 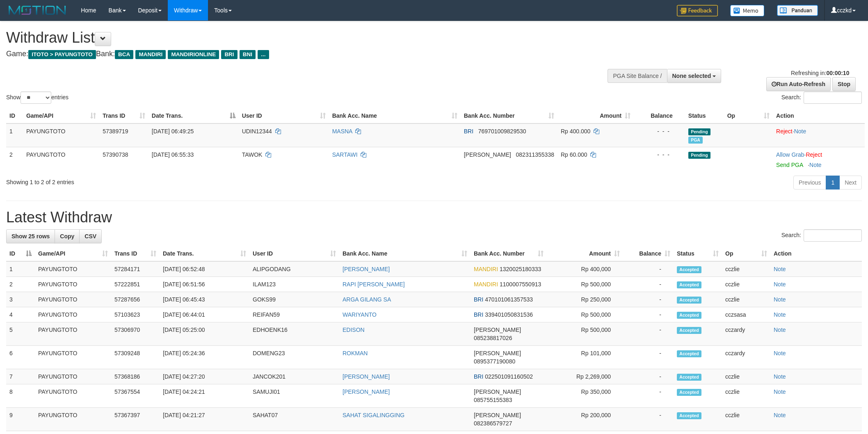 What do you see at coordinates (294, 315) in the screenshot?
I see `td: REIFAN59` at bounding box center [294, 315].